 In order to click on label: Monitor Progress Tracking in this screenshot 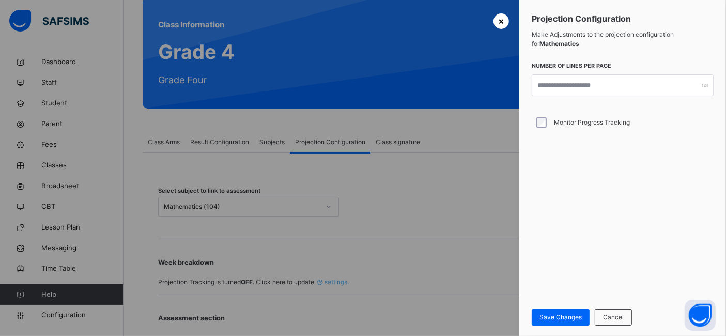, I will do `click(591, 122)`.